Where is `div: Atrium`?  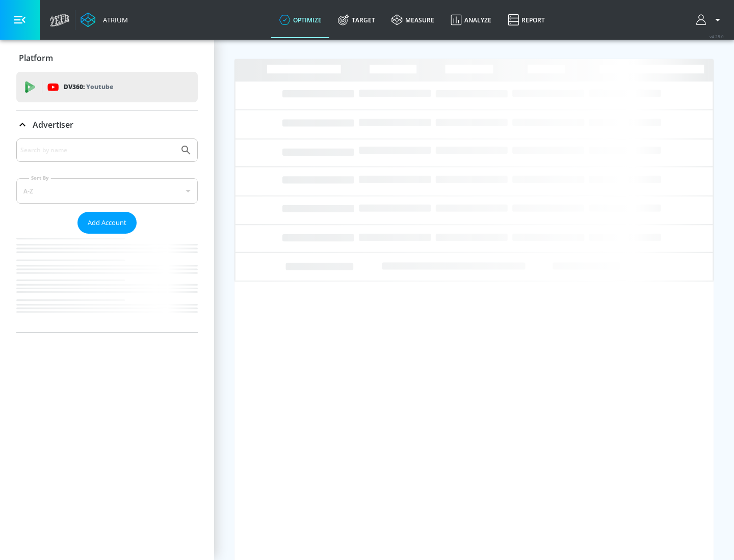
div: Atrium is located at coordinates (113, 20).